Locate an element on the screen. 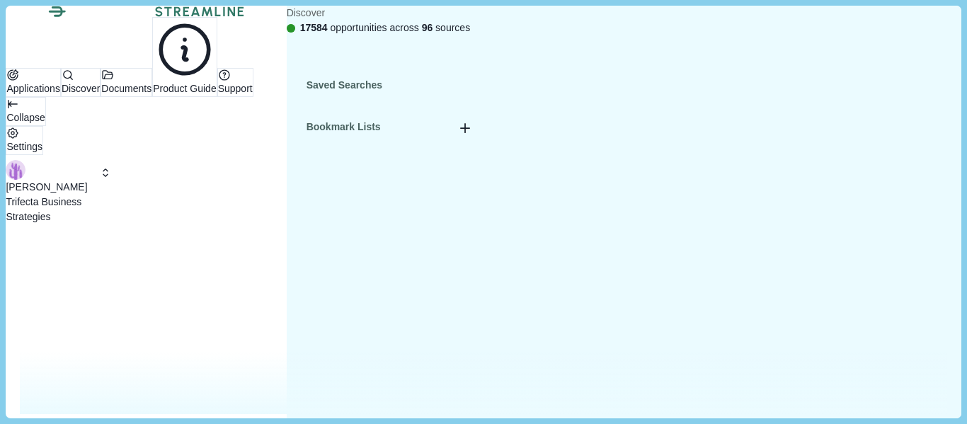  a: Applications is located at coordinates (33, 88).